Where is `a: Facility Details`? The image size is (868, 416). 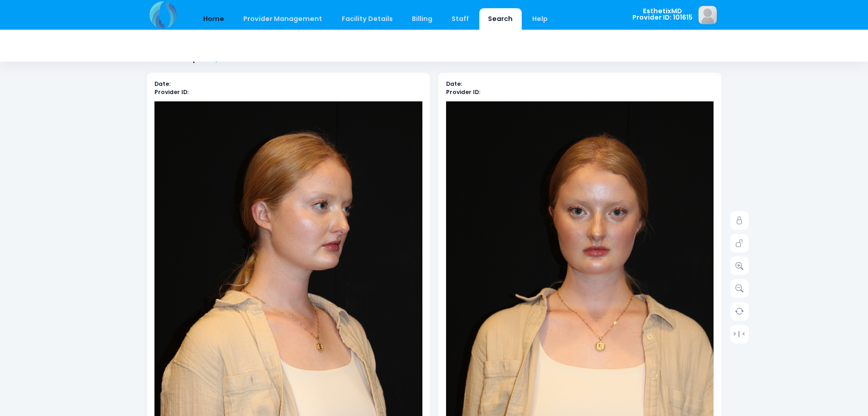
a: Facility Details is located at coordinates (367, 19).